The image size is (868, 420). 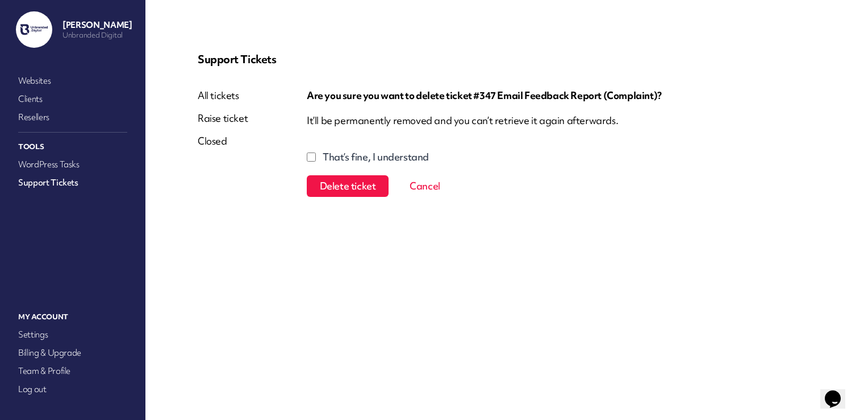 I want to click on button: Delete ticket, so click(x=348, y=186).